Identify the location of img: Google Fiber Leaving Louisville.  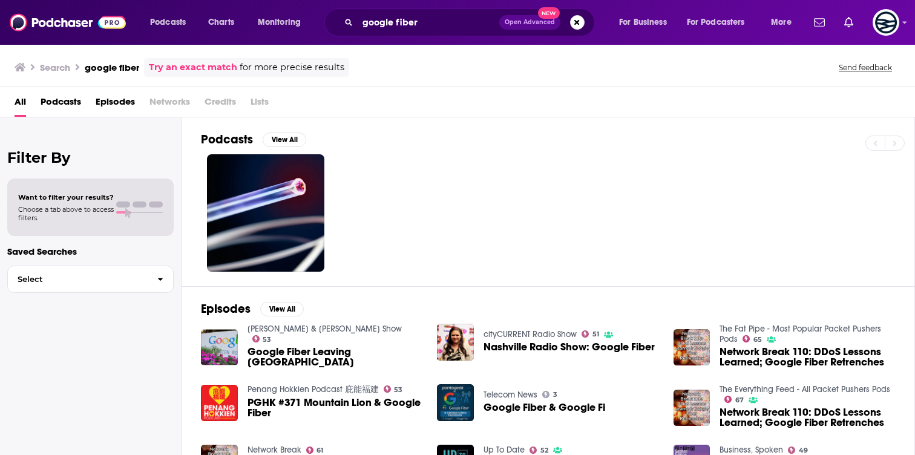
(219, 348).